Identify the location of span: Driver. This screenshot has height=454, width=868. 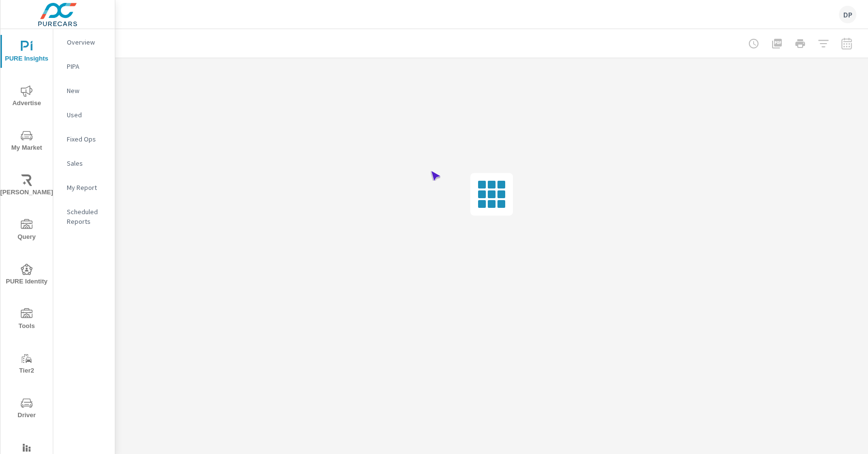
(27, 409).